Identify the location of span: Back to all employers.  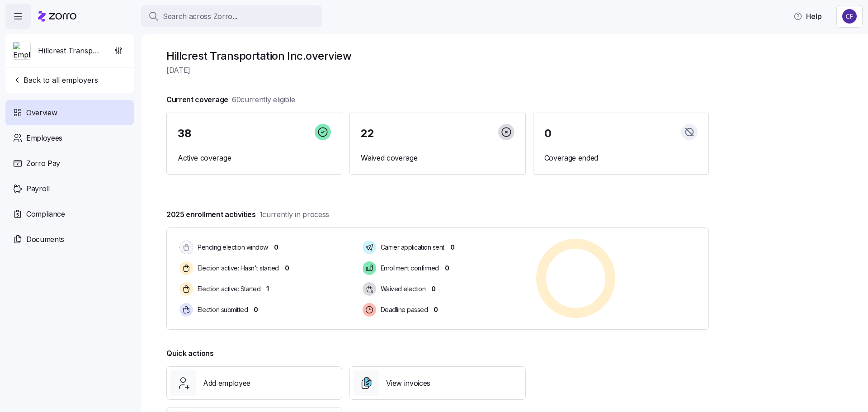
(55, 80).